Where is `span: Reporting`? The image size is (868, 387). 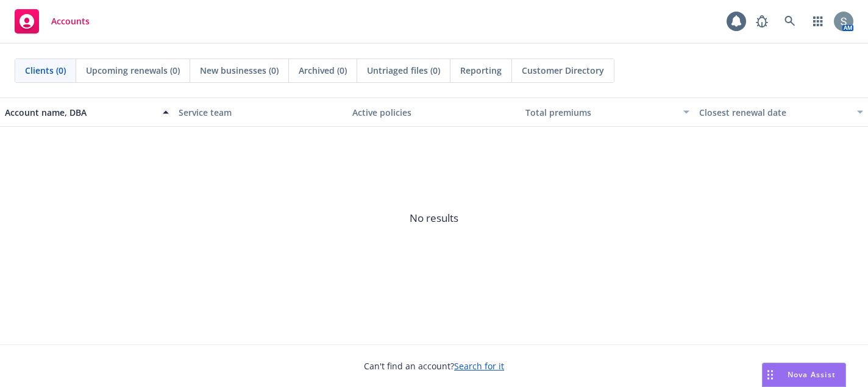
span: Reporting is located at coordinates (481, 70).